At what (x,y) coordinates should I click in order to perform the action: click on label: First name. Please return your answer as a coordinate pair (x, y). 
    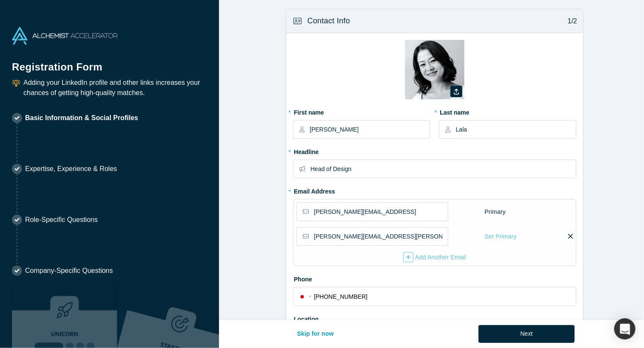
    Looking at the image, I should click on (361, 111).